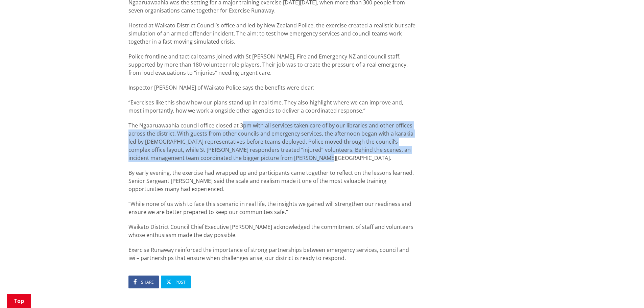 The image size is (644, 308). I want to click on a: Post, so click(176, 282).